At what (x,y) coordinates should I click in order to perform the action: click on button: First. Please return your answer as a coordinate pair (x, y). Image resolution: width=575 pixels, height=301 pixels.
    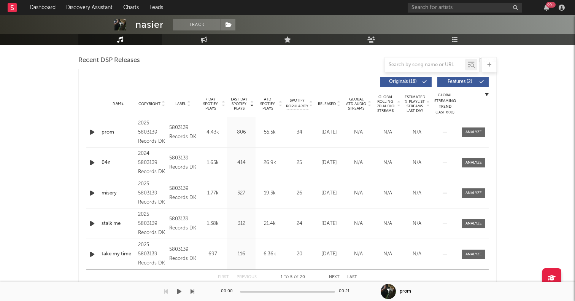
    Looking at the image, I should click on (223, 277).